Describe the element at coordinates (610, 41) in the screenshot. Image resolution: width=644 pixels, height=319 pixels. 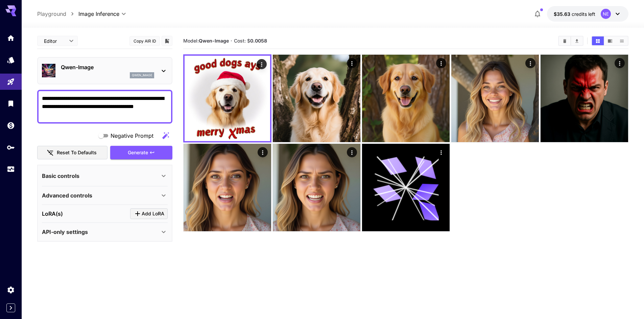
I see `button: Show media in video view` at that location.